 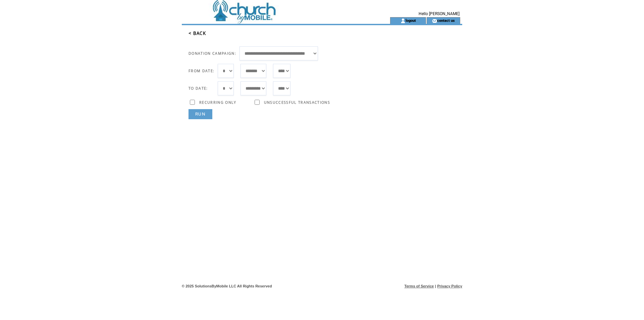 I want to click on img: account_icon.gif, so click(x=403, y=21).